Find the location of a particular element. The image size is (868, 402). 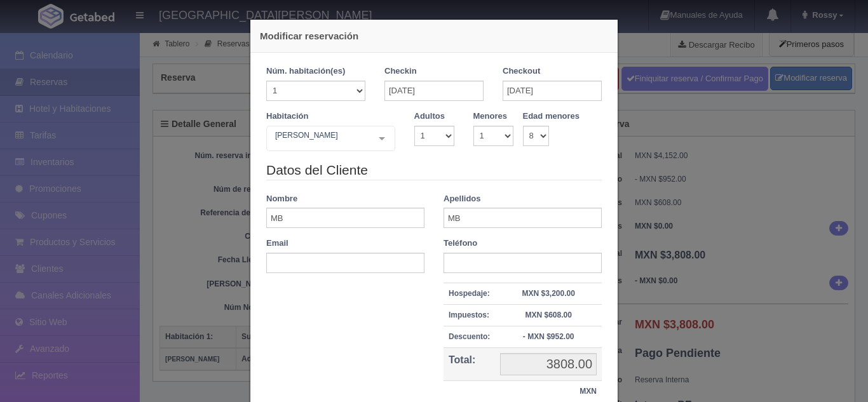

th: Total: is located at coordinates (469, 365).